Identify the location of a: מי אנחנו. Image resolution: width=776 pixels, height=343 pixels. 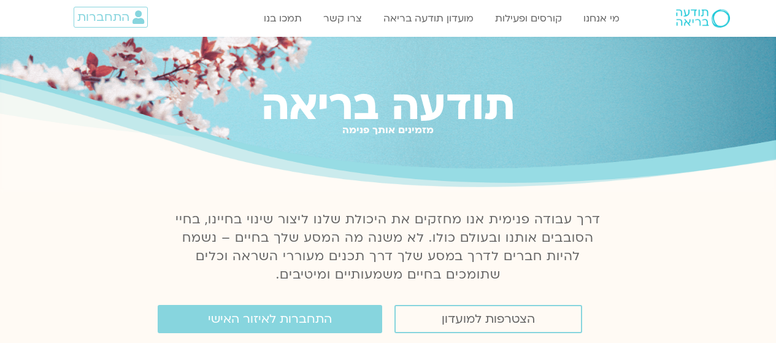
(601, 18).